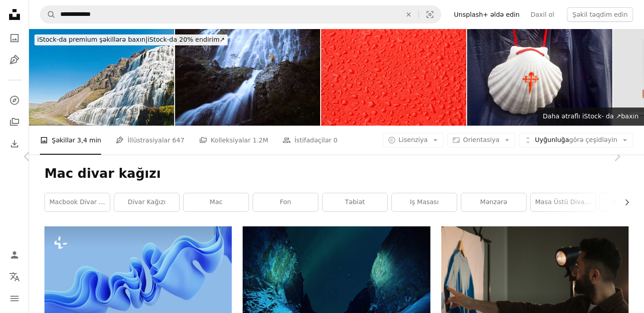 This screenshot has height=313, width=644. I want to click on font: 1.2M, so click(260, 140).